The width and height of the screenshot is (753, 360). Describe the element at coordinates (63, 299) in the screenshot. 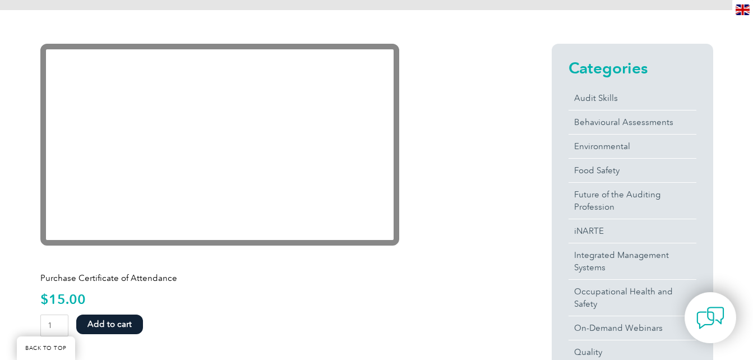

I see `bdi: 15.00` at that location.